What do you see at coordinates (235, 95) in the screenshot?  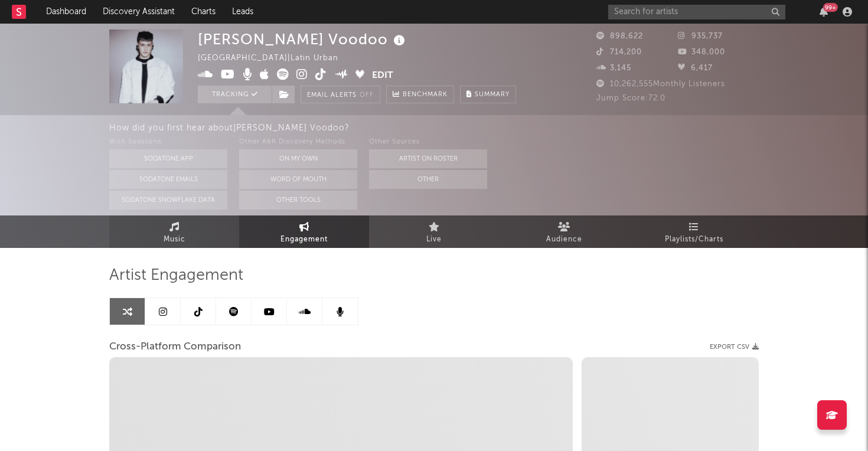 I see `button: Tracking` at bounding box center [235, 95].